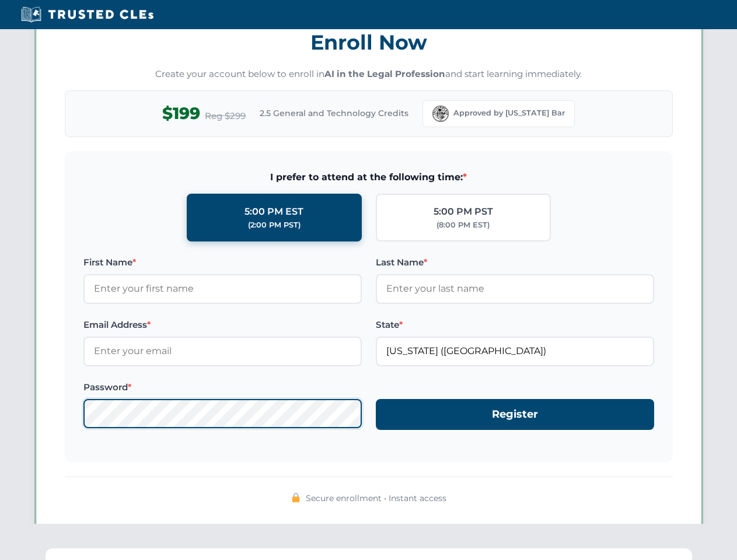 Image resolution: width=737 pixels, height=560 pixels. What do you see at coordinates (222, 387) in the screenshot?
I see `label: Password` at bounding box center [222, 387].